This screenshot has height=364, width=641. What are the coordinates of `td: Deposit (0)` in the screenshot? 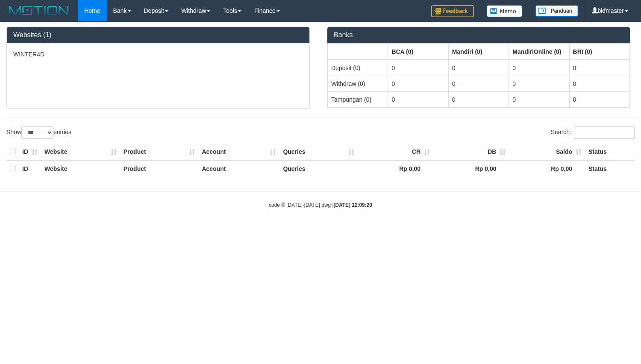 It's located at (357, 68).